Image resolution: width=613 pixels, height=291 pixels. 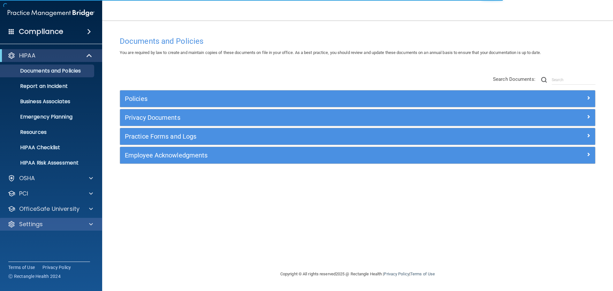 I want to click on h5: Employee Acknowledgments, so click(x=298, y=155).